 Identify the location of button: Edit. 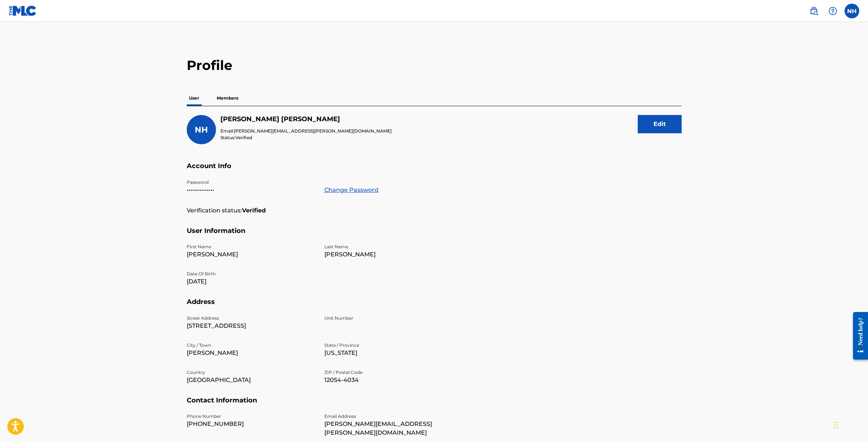
(660, 124).